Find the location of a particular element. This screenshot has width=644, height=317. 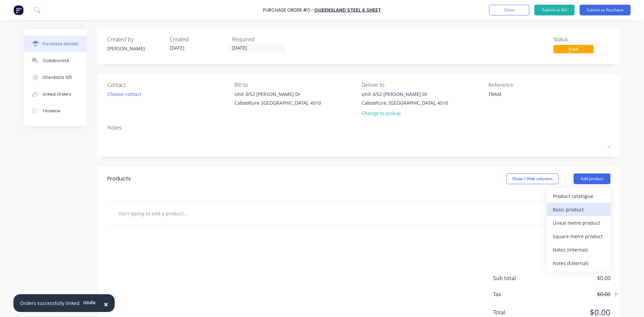

div: Products is located at coordinates (119, 179).